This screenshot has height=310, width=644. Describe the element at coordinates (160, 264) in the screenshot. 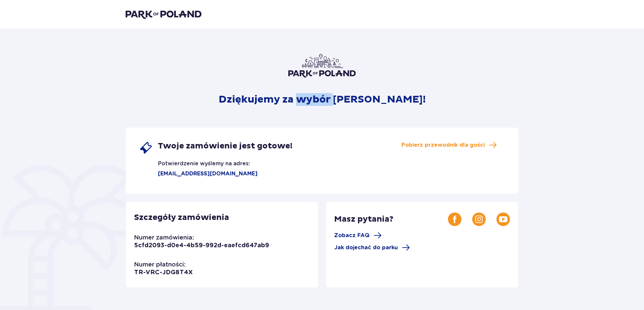

I see `p: Numer płatności:` at that location.